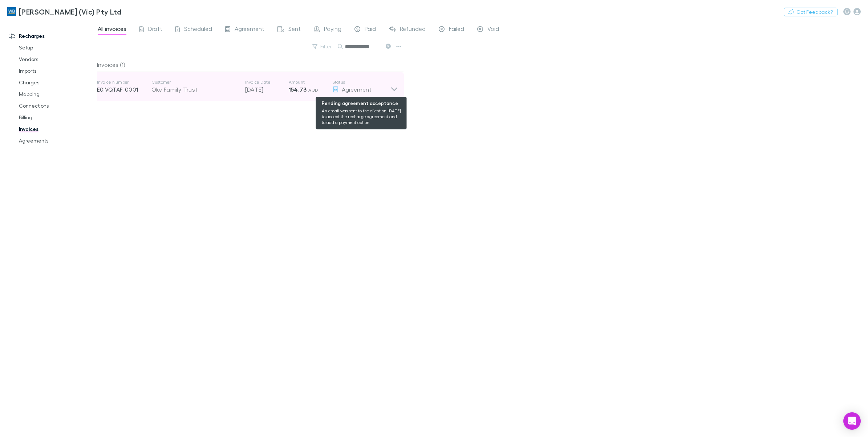 Image resolution: width=868 pixels, height=437 pixels. What do you see at coordinates (333, 30) in the screenshot?
I see `span: Paying` at bounding box center [333, 30].